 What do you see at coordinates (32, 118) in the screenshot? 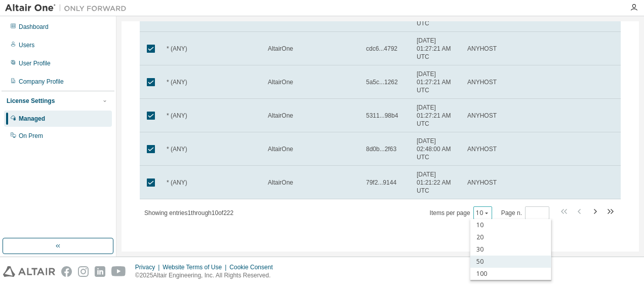
I see `div: Managed` at bounding box center [32, 118].